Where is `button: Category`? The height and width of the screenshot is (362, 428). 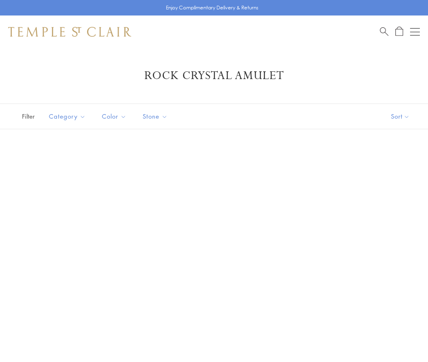
button: Category is located at coordinates (67, 116).